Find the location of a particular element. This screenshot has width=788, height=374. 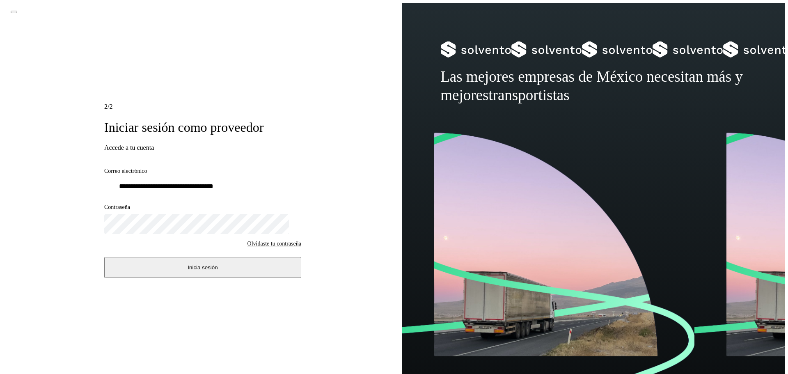

span: transportistas is located at coordinates (528, 95).